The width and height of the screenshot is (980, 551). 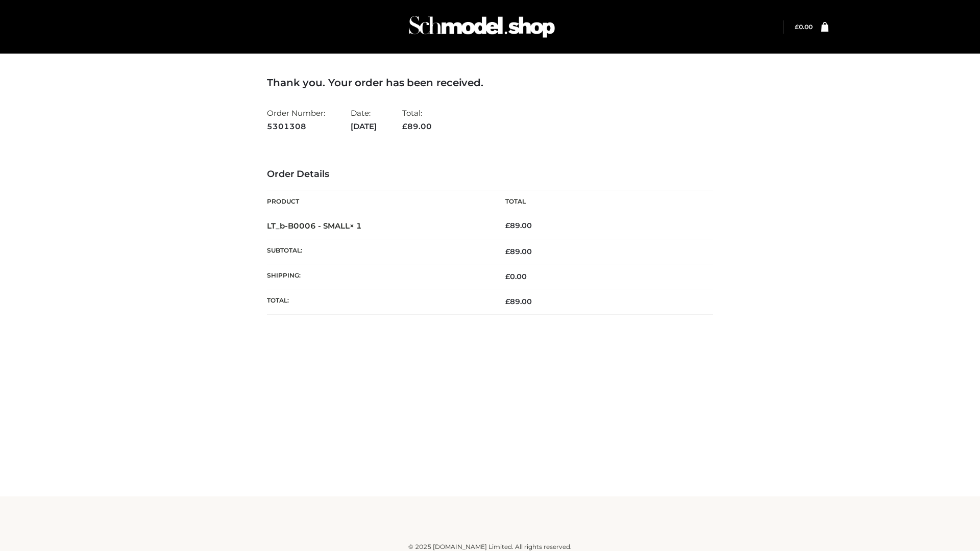 I want to click on th: Total, so click(x=601, y=202).